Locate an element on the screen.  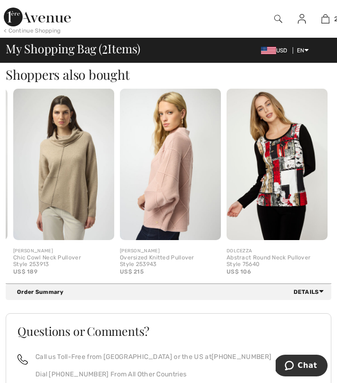
div: < Continue Shopping is located at coordinates (32, 31).